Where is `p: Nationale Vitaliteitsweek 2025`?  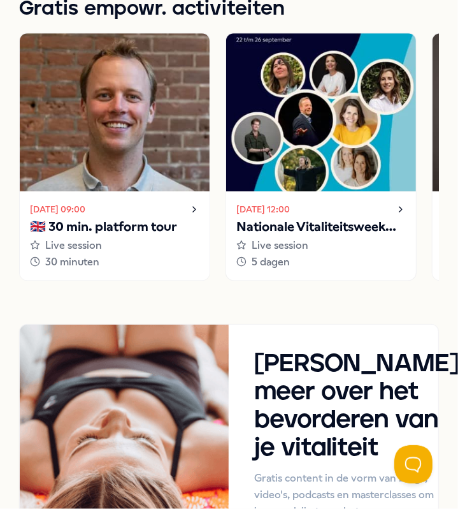 p: Nationale Vitaliteitsweek 2025 is located at coordinates (321, 227).